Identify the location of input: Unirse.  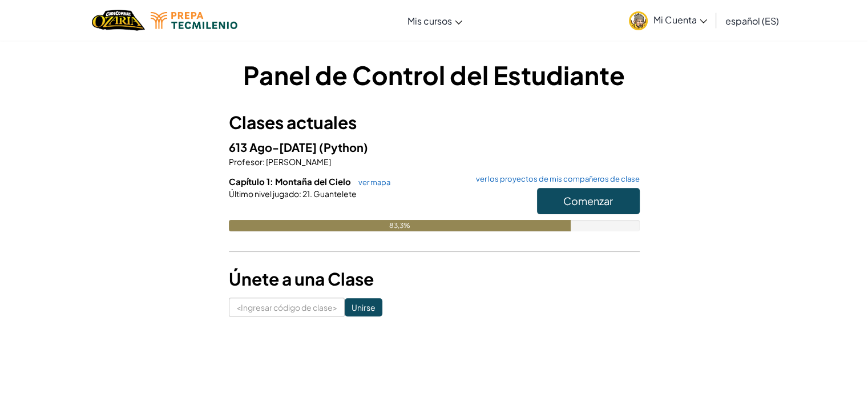
(364, 307).